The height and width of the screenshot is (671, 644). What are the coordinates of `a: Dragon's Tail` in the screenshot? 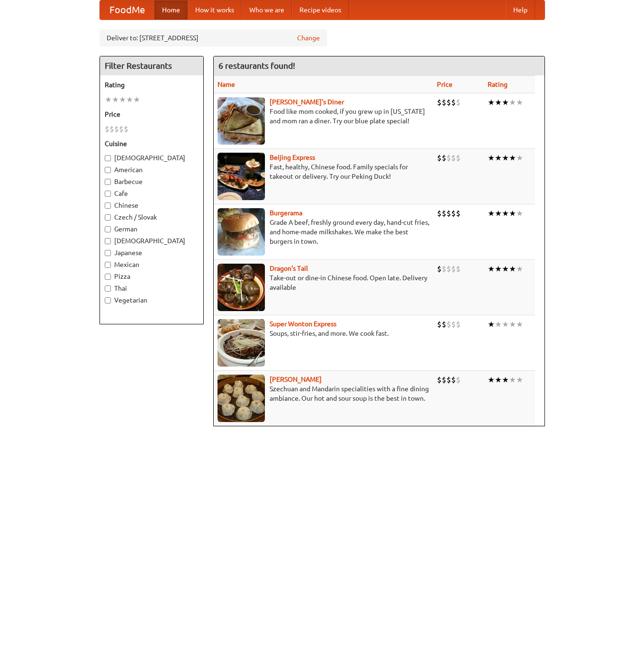 It's located at (288, 268).